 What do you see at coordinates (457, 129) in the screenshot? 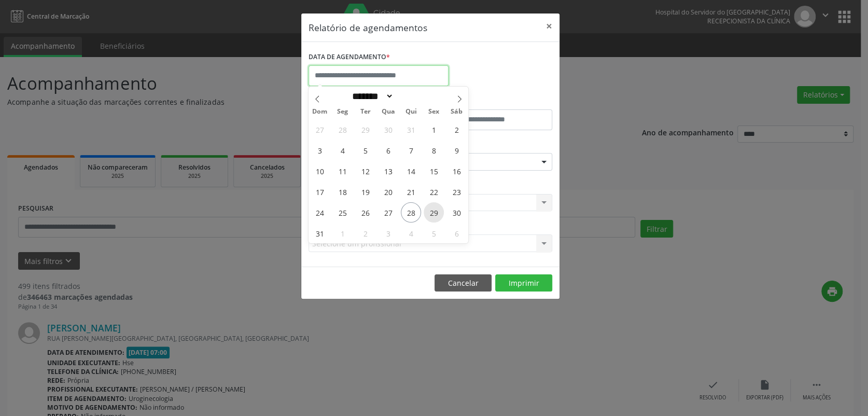
I see `span: Agosto 2, 2025` at bounding box center [457, 129].